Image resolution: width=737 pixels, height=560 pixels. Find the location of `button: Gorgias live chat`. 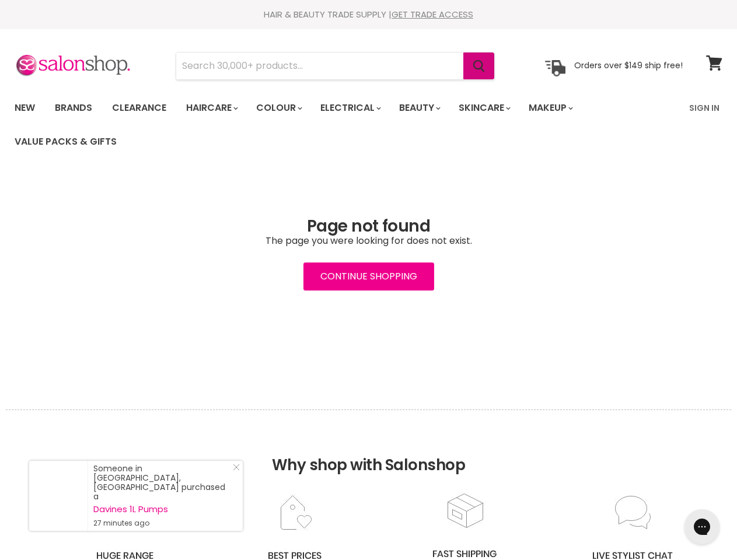

button: Gorgias live chat is located at coordinates (24, 22).